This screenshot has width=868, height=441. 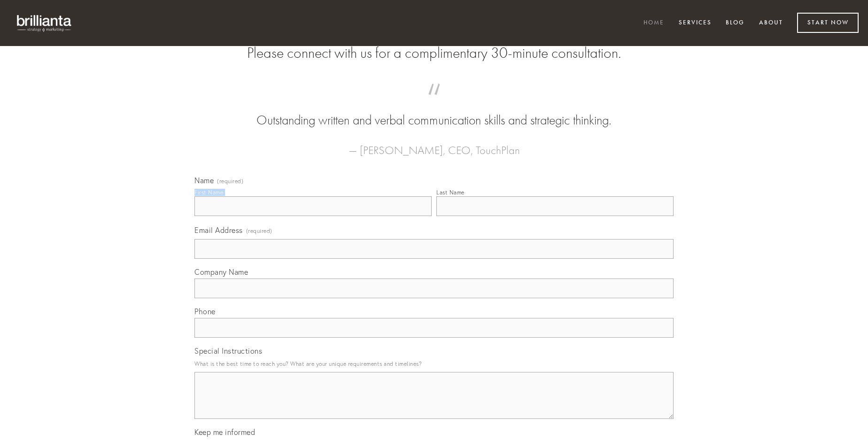 What do you see at coordinates (695, 23) in the screenshot?
I see `a: Services` at bounding box center [695, 23].